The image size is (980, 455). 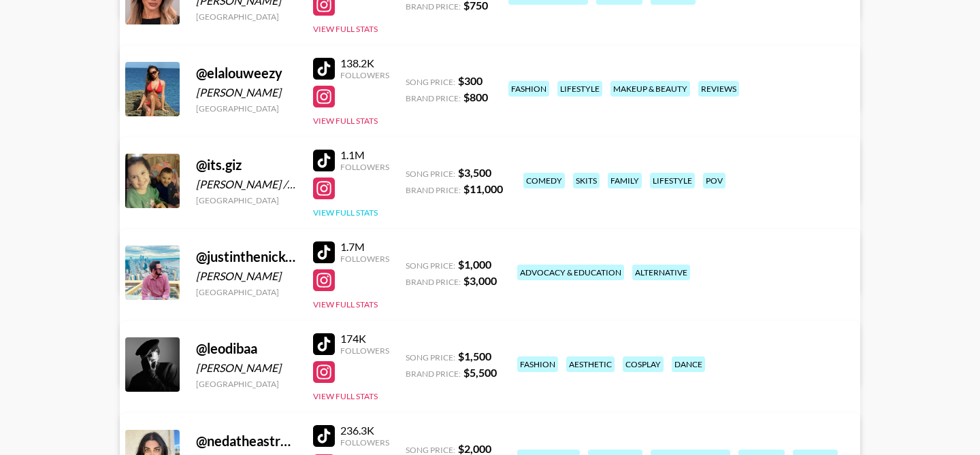 What do you see at coordinates (246, 440) in the screenshot?
I see `div: @ nedatheastrologer` at bounding box center [246, 440].